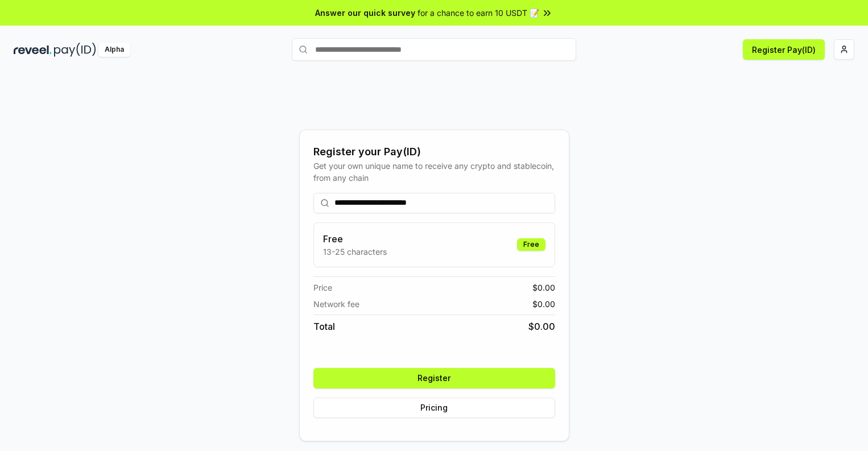 The image size is (868, 451). Describe the element at coordinates (434, 172) in the screenshot. I see `div: Get your own unique name to receive any crypto and stablecoin, from any chain` at that location.